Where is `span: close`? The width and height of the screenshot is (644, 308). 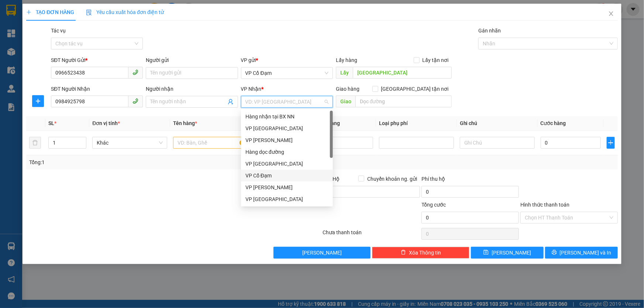 span: close is located at coordinates (611, 14).